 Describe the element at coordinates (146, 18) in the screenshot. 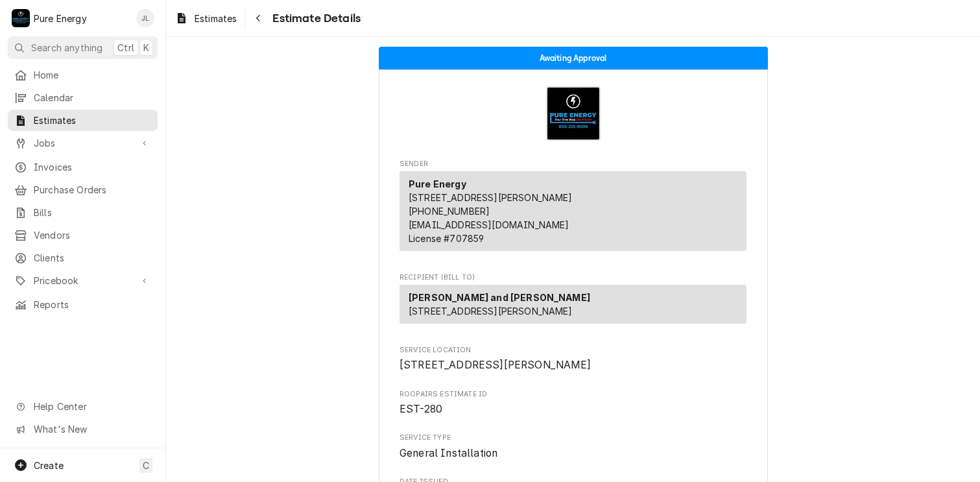

I see `div: James Linnenkamp's Avatar` at that location.